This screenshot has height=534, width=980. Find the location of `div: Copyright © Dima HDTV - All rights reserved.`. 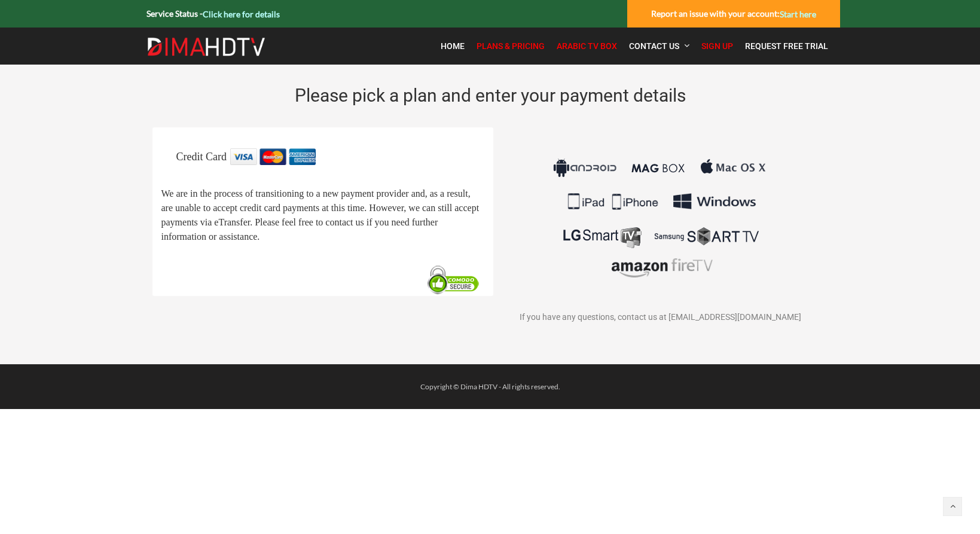

div: Copyright © Dima HDTV - All rights reserved. is located at coordinates (490, 387).